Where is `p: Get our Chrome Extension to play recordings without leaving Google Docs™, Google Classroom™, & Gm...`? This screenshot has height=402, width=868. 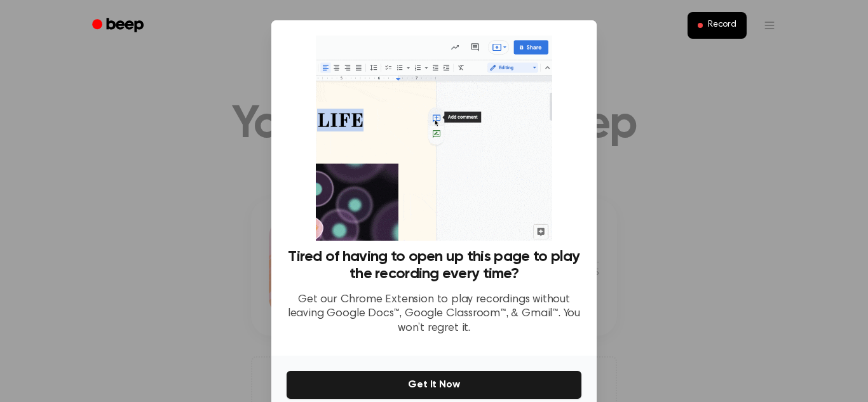
p: Get our Chrome Extension to play recordings without leaving Google Docs™, Google Classroom™, & Gm... is located at coordinates (434, 314).